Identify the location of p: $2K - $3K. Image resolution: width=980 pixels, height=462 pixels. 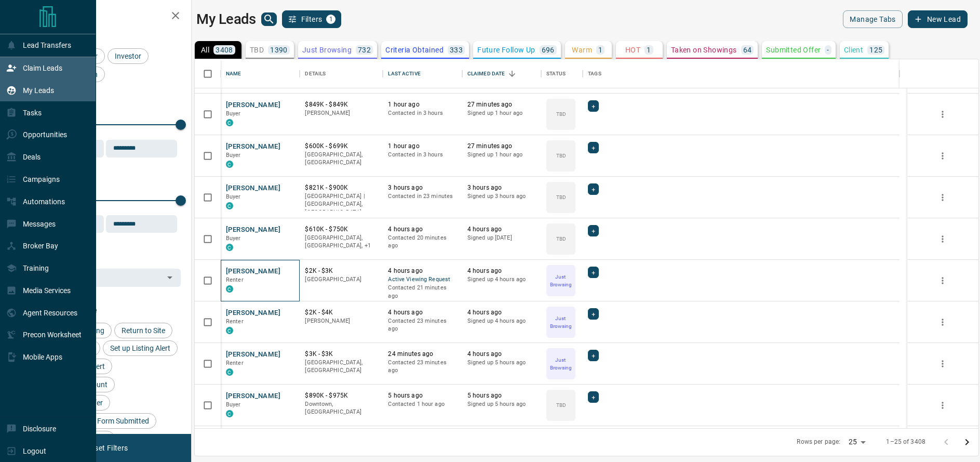
(341, 271).